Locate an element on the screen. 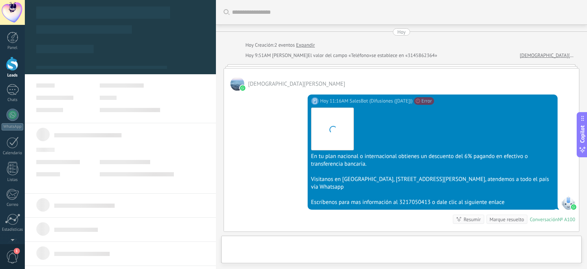  span: SalesBot is located at coordinates (568, 203).